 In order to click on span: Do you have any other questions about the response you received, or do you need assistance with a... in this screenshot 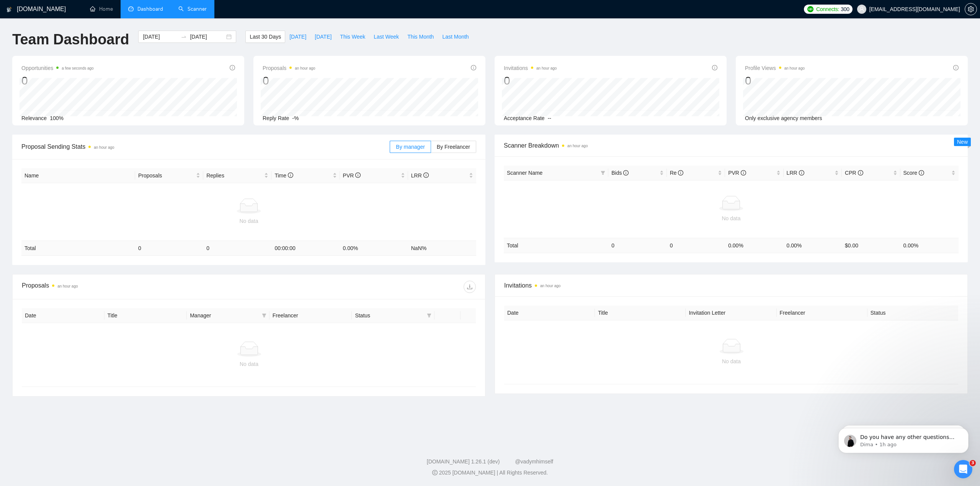, I will do `click(82, 37)`.